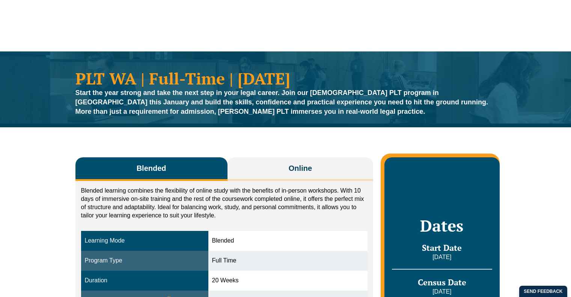 The height and width of the screenshot is (297, 571). Describe the element at coordinates (288, 261) in the screenshot. I see `div: Full Time` at that location.